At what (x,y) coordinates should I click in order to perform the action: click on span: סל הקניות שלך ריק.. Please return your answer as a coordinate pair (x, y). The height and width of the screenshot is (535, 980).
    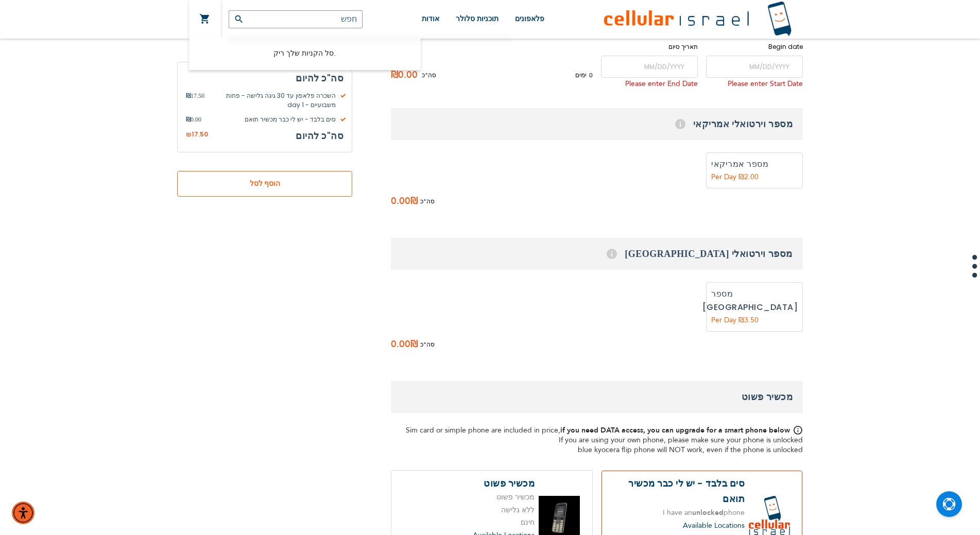
    Looking at the image, I should click on (305, 53).